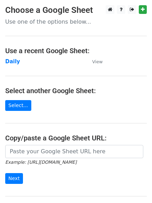 The image size is (152, 203). Describe the element at coordinates (76, 51) in the screenshot. I see `h4: Use a recent Google Sheet:` at that location.